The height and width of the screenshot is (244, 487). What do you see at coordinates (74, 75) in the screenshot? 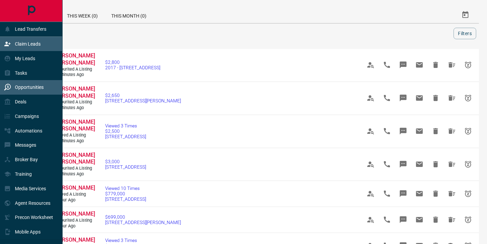
I see `span: 46 minutes ago` at bounding box center [74, 75].